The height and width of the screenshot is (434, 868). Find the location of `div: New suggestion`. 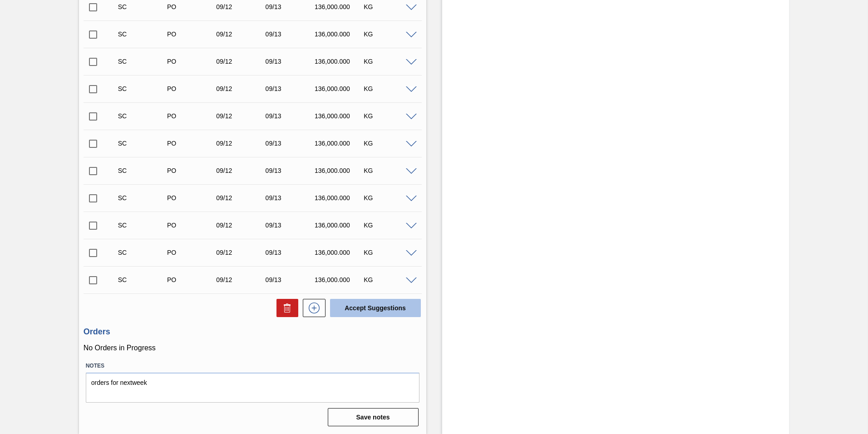

div: New suggestion is located at coordinates (312, 308).